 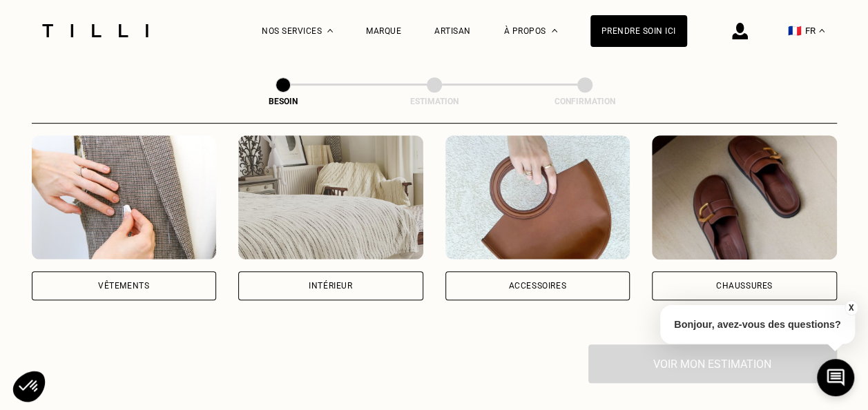 I want to click on div: Prendre soin ici, so click(x=638, y=31).